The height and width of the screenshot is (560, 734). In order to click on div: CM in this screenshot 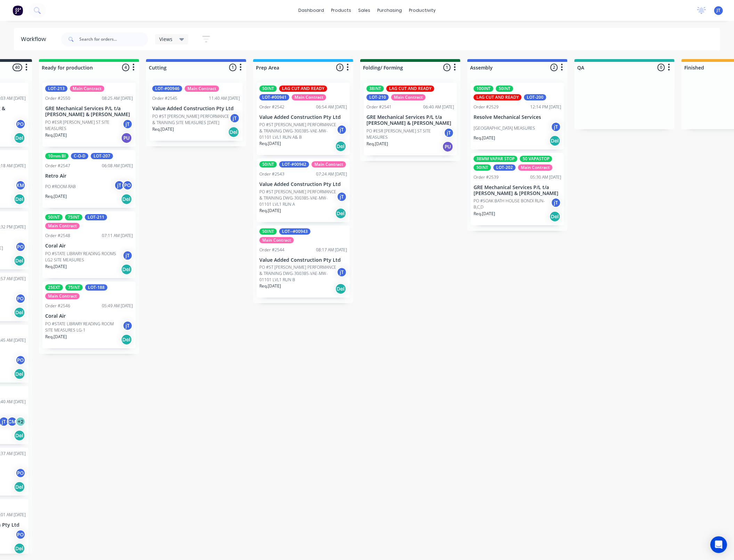, I will do `click(12, 422)`.